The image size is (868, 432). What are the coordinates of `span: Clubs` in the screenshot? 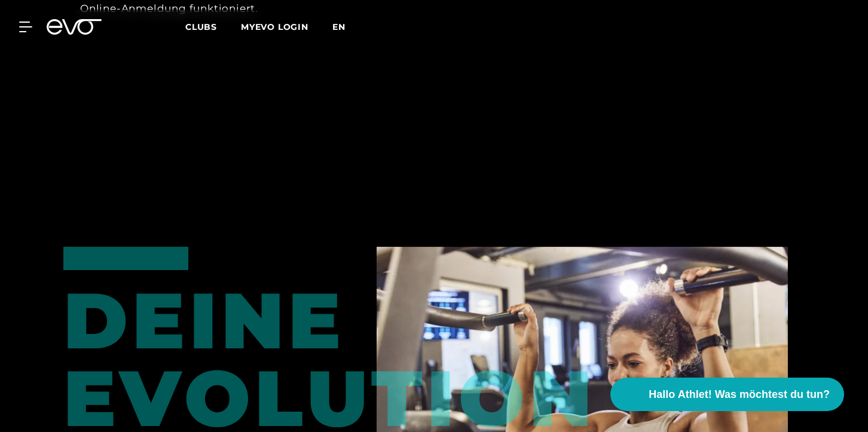 It's located at (201, 27).